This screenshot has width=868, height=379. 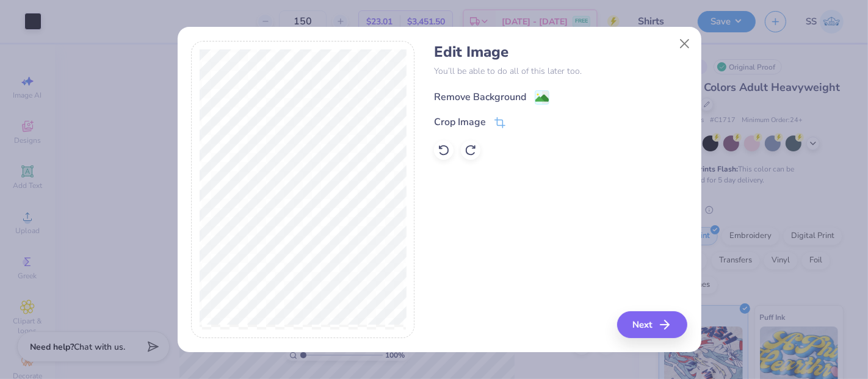 What do you see at coordinates (652, 324) in the screenshot?
I see `button: Next` at bounding box center [652, 324].